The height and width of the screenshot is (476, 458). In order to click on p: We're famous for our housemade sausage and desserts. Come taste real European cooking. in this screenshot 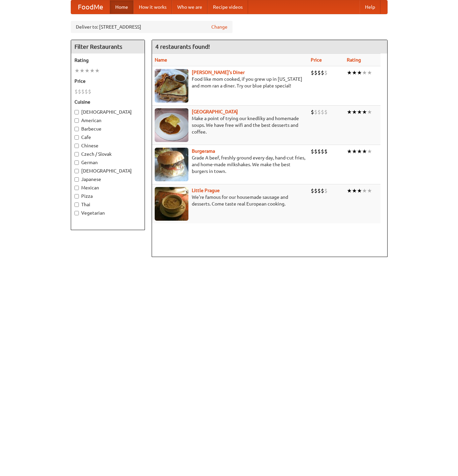, I will do `click(230, 201)`.